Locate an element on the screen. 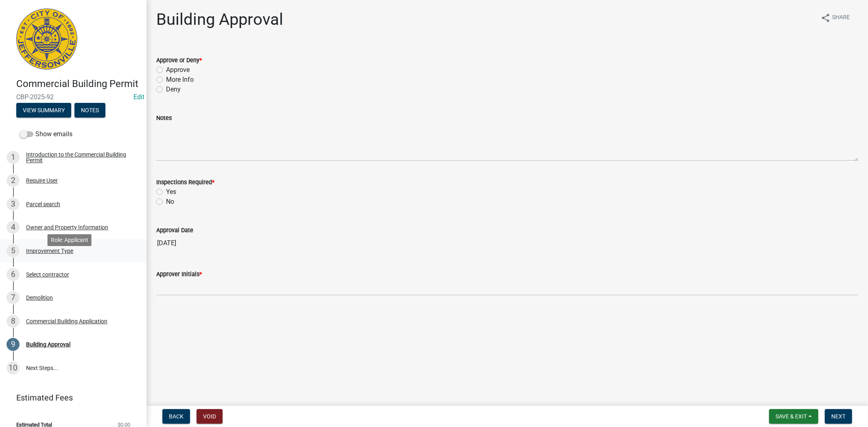 This screenshot has width=868, height=427. div: Parcel search is located at coordinates (43, 204).